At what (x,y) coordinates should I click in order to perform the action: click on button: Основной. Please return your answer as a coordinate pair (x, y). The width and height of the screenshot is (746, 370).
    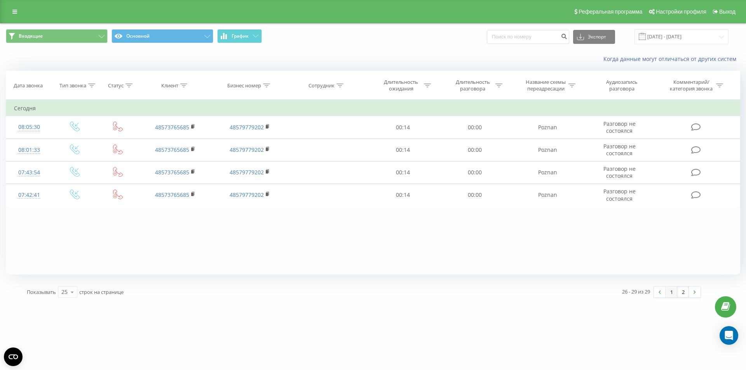
    Looking at the image, I should click on (162, 36).